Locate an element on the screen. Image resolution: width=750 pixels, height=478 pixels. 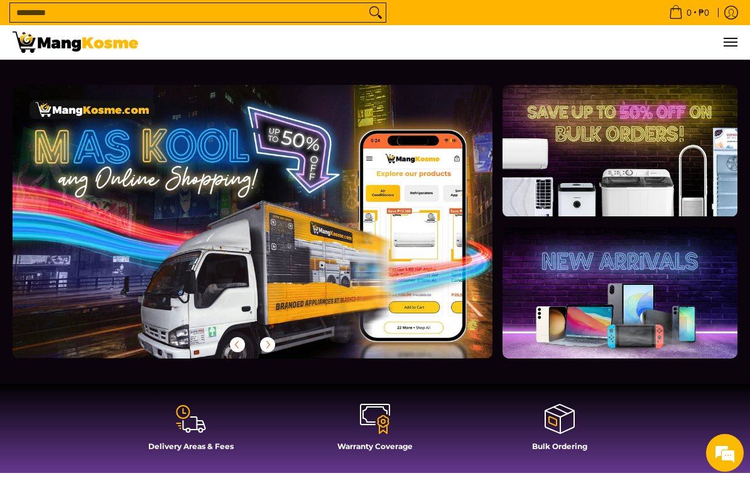
a: Delivery Areas & Fees is located at coordinates (191, 431).